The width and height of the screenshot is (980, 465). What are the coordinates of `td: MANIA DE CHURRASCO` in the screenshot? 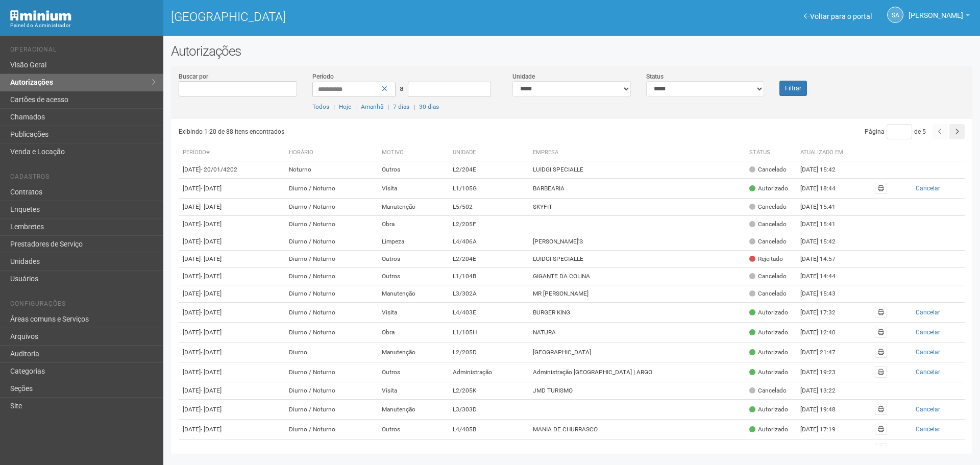 It's located at (637, 429).